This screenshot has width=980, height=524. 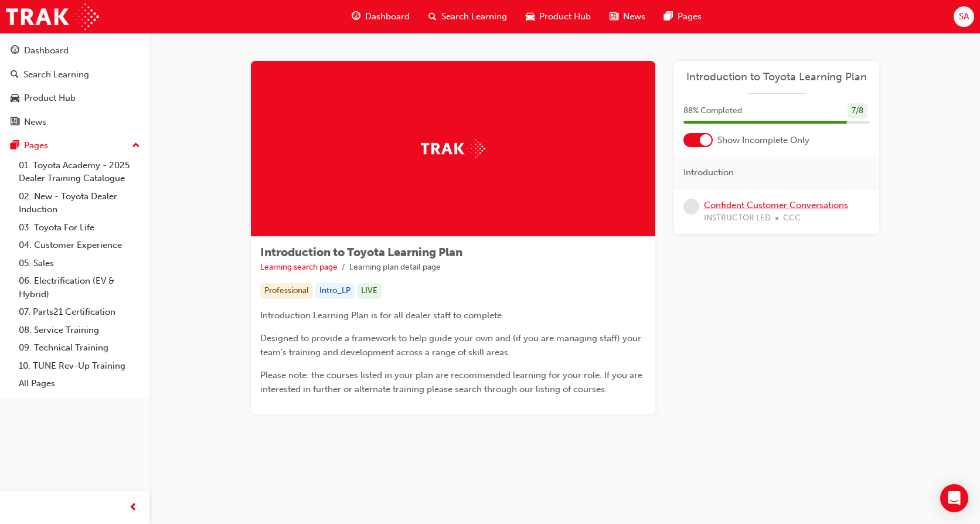 What do you see at coordinates (75, 51) in the screenshot?
I see `a: Dashboard` at bounding box center [75, 51].